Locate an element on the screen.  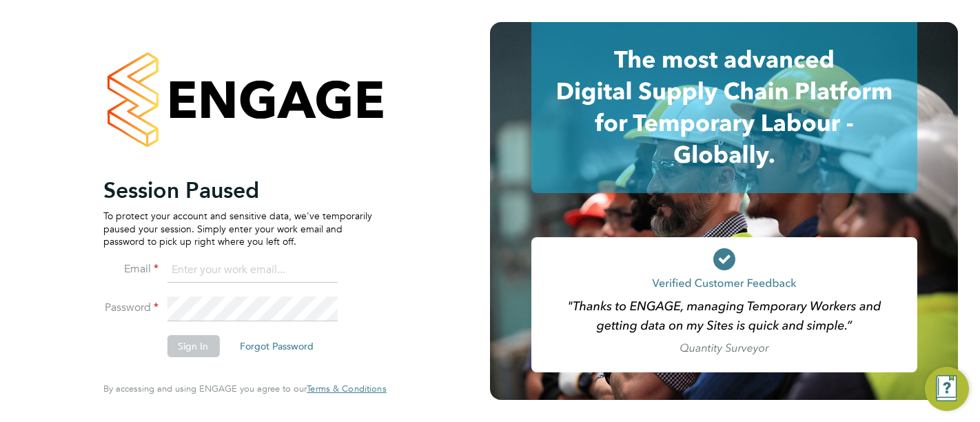
label: Password is located at coordinates (131, 307).